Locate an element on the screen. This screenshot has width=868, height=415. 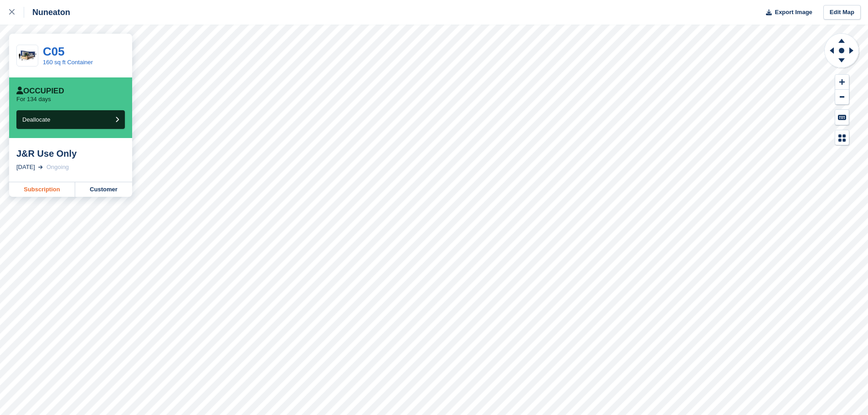
a: Edit Map is located at coordinates (842, 13).